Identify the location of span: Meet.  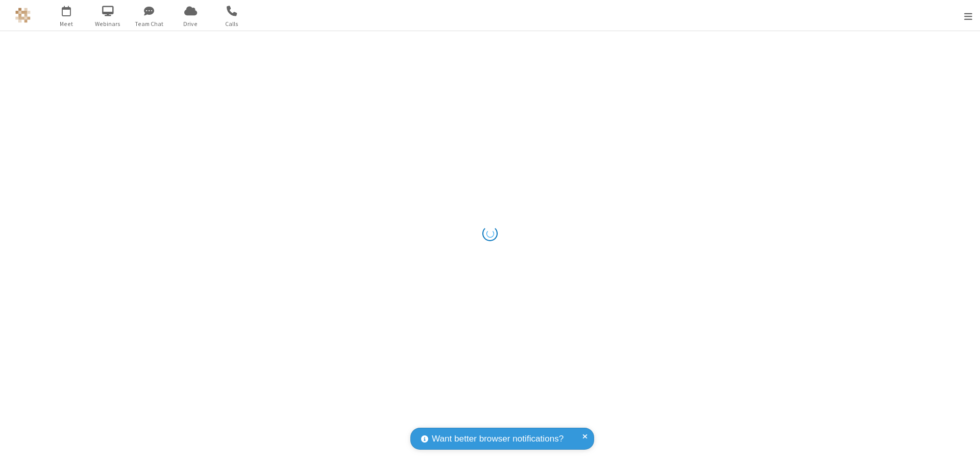
(66, 24).